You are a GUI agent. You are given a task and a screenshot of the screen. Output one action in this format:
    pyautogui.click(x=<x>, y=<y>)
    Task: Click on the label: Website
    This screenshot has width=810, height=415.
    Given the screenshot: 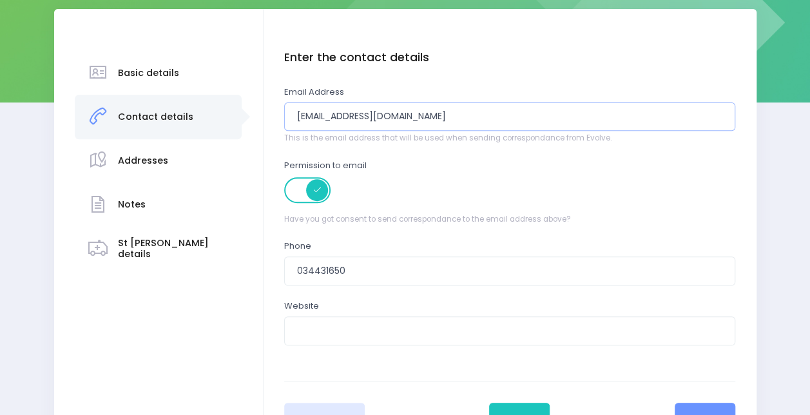 What is the action you would take?
    pyautogui.click(x=302, y=306)
    